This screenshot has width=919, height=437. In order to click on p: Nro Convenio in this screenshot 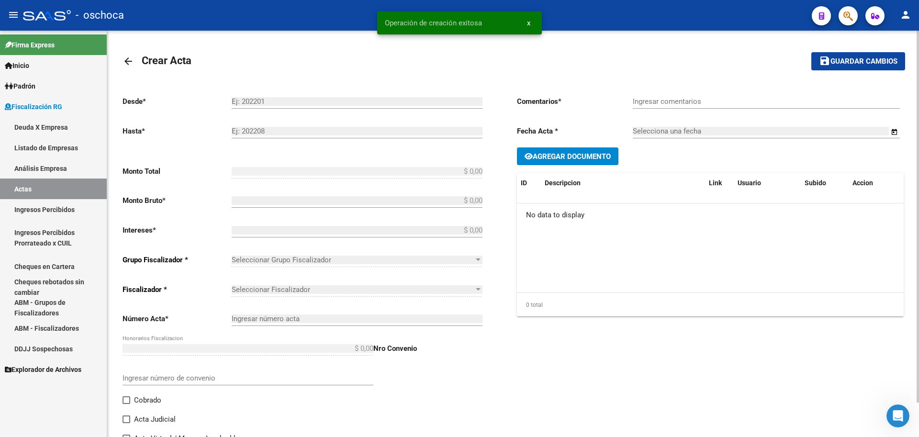, I will do `click(428, 348)`.